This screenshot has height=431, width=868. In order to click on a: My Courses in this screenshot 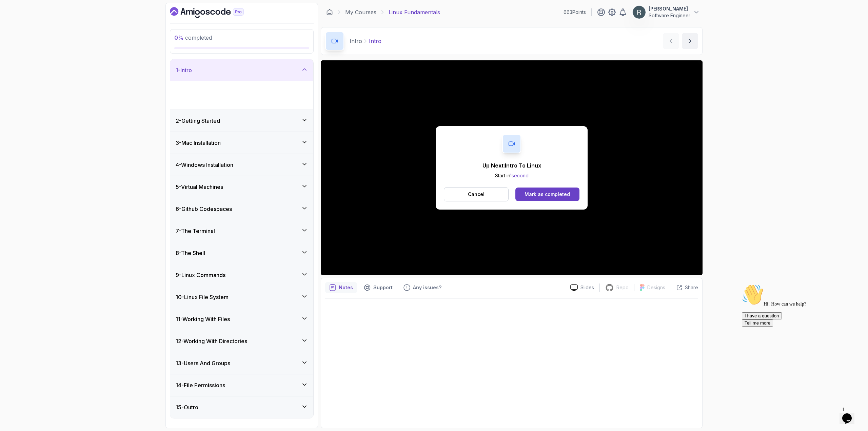, I will do `click(361, 12)`.